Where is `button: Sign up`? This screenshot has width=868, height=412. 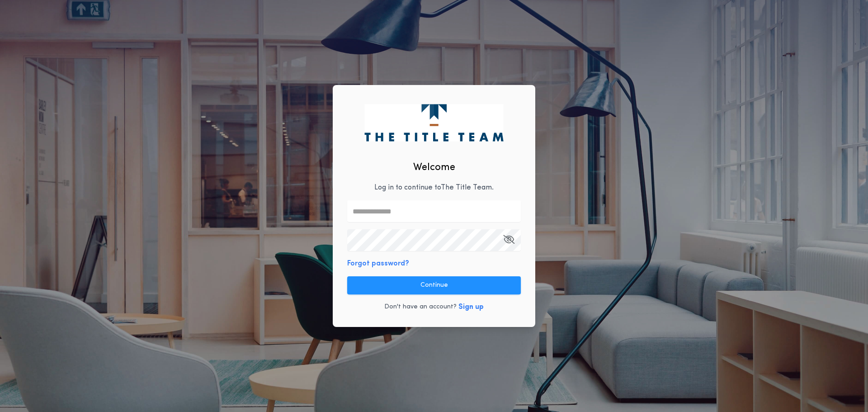
button: Sign up is located at coordinates (471, 307).